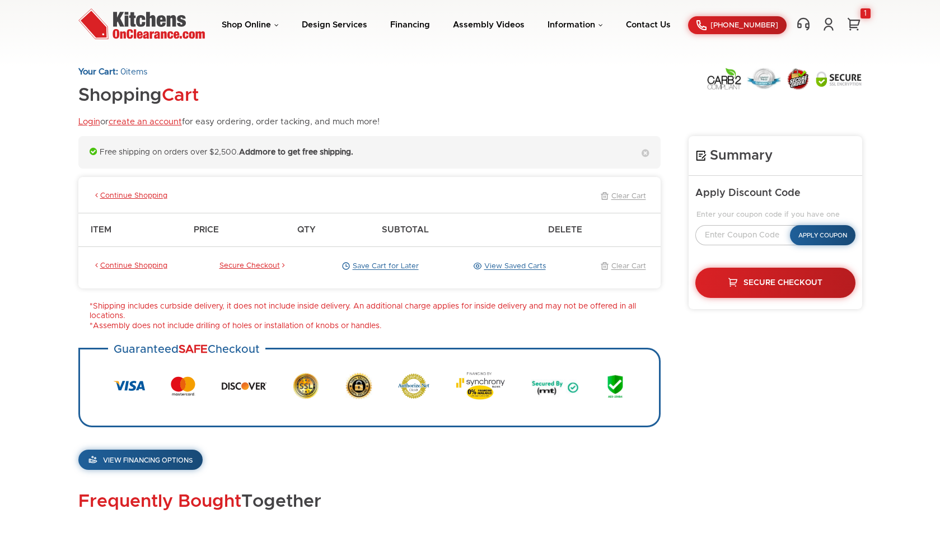  What do you see at coordinates (229, 96) in the screenshot?
I see `h1: Shopping` at bounding box center [229, 96].